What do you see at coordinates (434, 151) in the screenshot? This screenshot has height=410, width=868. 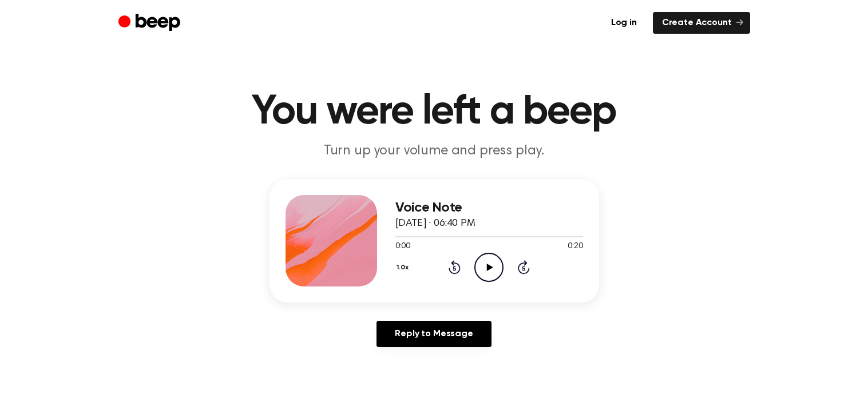 I see `p: Turn up your volume and press play.` at bounding box center [434, 151].